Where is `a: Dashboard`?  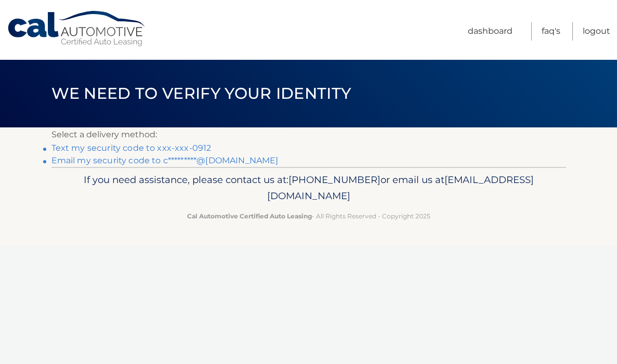 a: Dashboard is located at coordinates (490, 31).